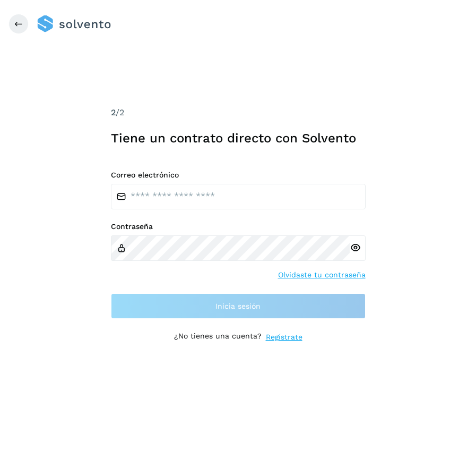 The image size is (476, 449). What do you see at coordinates (113, 112) in the screenshot?
I see `span: 2` at bounding box center [113, 112].